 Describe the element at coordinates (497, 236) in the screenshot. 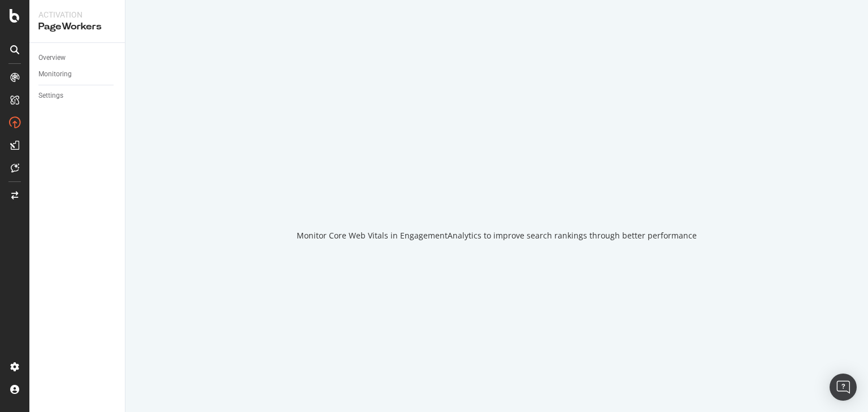

I see `div: Monitor Core Web Vitals in EngagementAnalytics to improve search rankings through better performance` at that location.